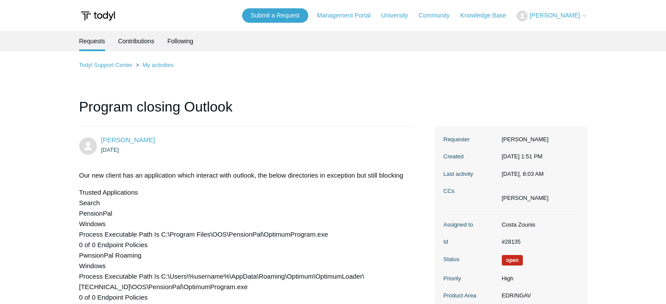 The height and width of the screenshot is (304, 666). What do you see at coordinates (525, 198) in the screenshot?
I see `li: Jayson Lopez` at bounding box center [525, 198].